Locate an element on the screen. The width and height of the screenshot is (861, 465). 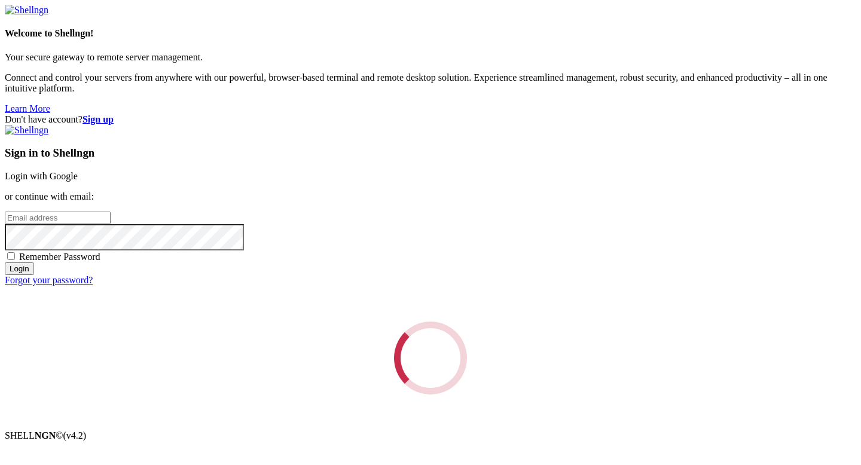
h3: Sign in to Shellngn is located at coordinates (430, 153).